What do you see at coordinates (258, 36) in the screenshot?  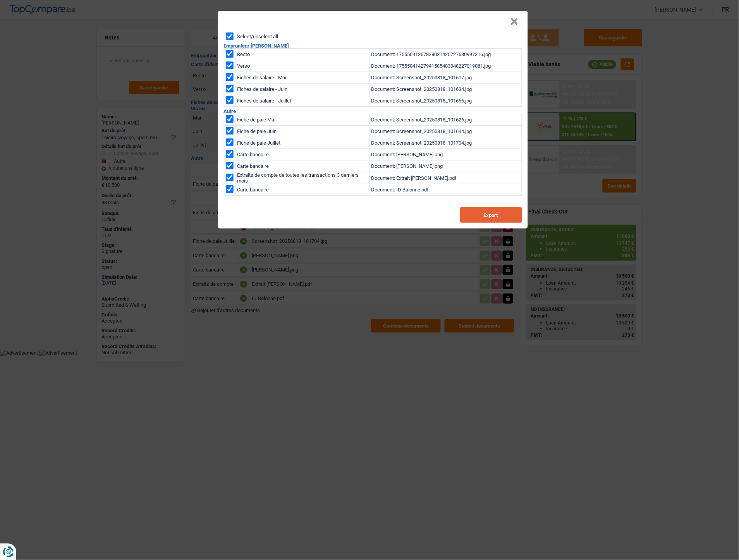 I see `label: Select/unselect all` at bounding box center [258, 36].